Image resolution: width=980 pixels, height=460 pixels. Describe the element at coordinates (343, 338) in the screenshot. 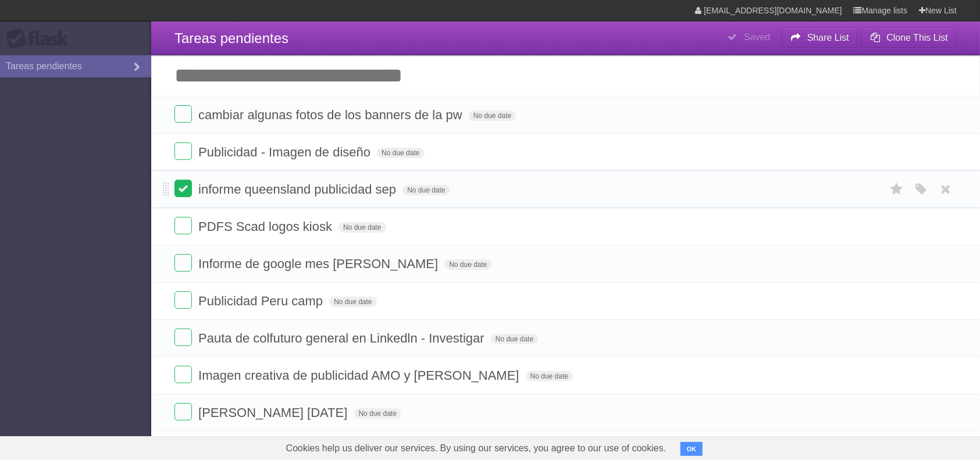

I see `span: Pauta de colfuturo general en Linkedln - Investigar` at that location.